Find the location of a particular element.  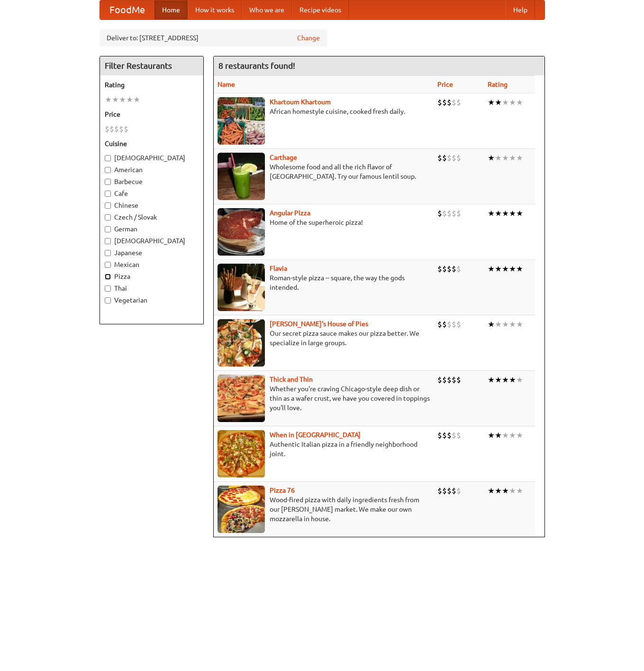

b: Thick and Thin is located at coordinates (291, 379).